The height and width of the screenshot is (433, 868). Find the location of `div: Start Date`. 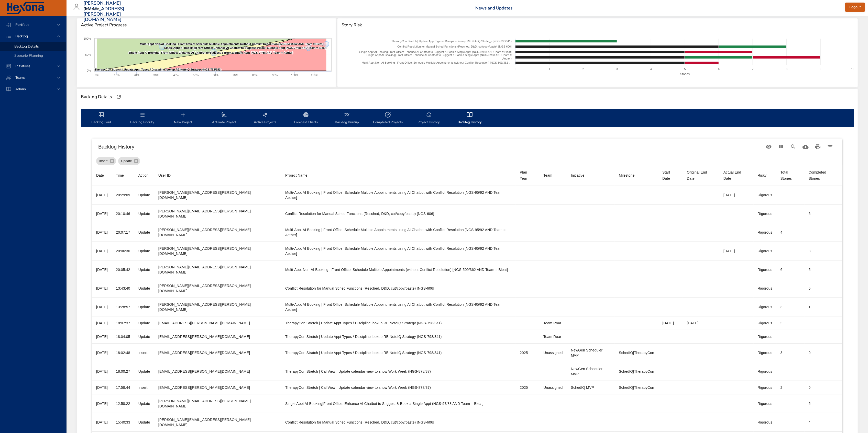

div: Start Date is located at coordinates (670, 175).